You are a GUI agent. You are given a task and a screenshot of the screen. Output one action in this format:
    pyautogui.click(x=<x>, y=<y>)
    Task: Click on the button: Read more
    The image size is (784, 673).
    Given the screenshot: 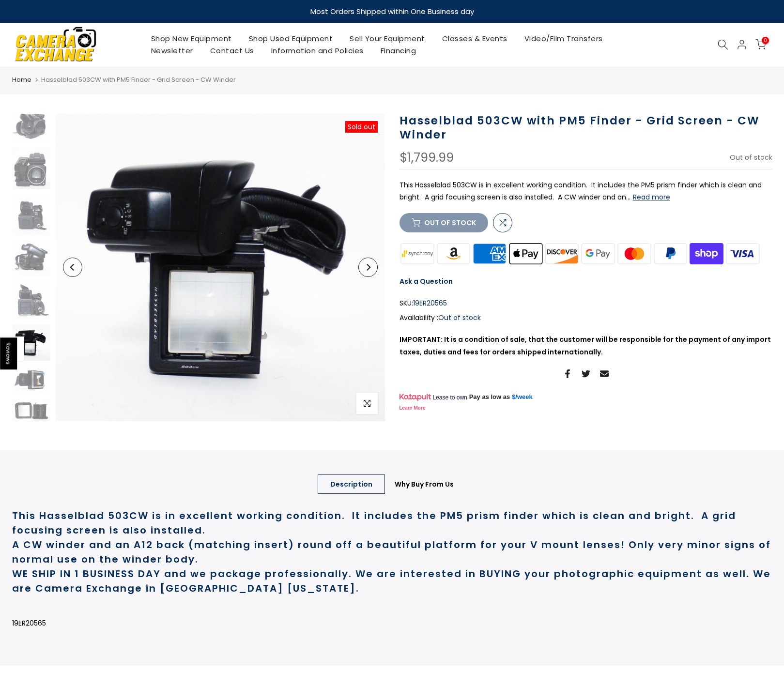 What is the action you would take?
    pyautogui.click(x=651, y=197)
    